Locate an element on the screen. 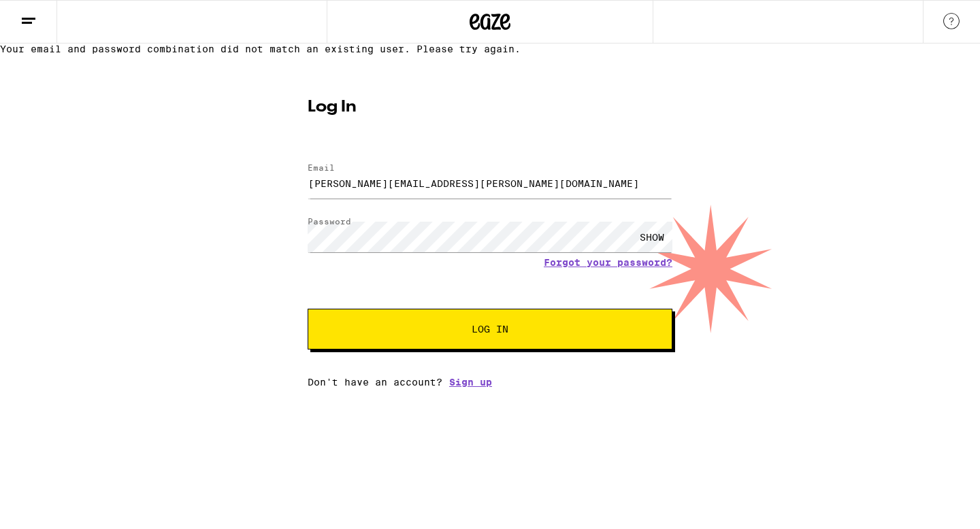 The width and height of the screenshot is (980, 529). button: Log In is located at coordinates (490, 329).